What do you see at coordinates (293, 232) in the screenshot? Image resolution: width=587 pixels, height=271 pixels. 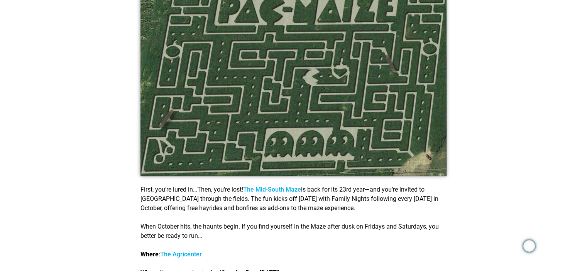 I see `p: When October hits, the haunts begin. If you find yourself in the Maze after dusk on Fridays and S...` at bounding box center [293, 232].